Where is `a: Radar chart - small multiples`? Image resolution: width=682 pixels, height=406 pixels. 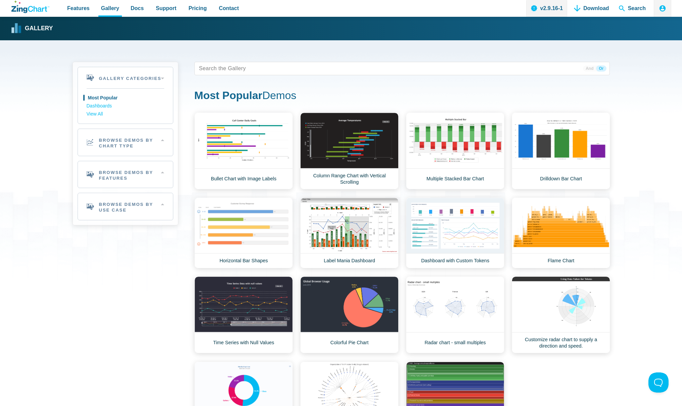
a: Radar chart - small multiples is located at coordinates (455, 315).